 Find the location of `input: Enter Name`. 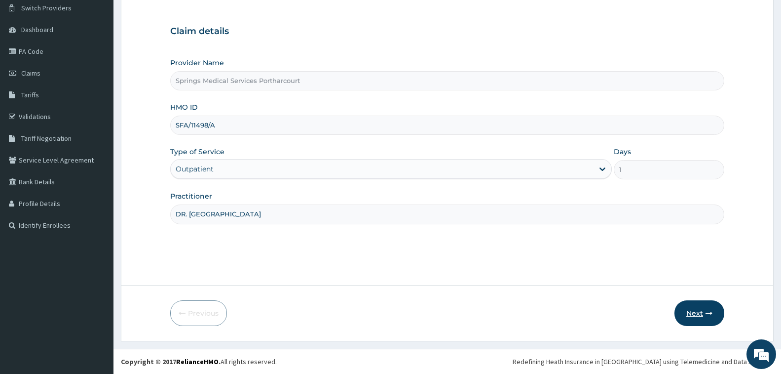

input: Enter Name is located at coordinates (447, 214).